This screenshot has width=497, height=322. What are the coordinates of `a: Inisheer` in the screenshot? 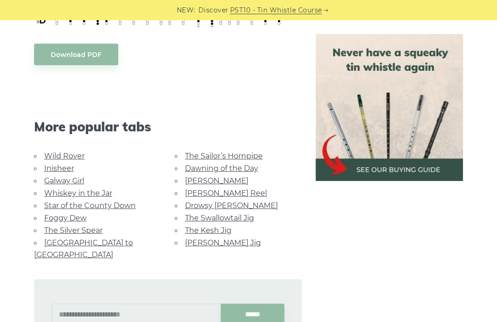 It's located at (59, 168).